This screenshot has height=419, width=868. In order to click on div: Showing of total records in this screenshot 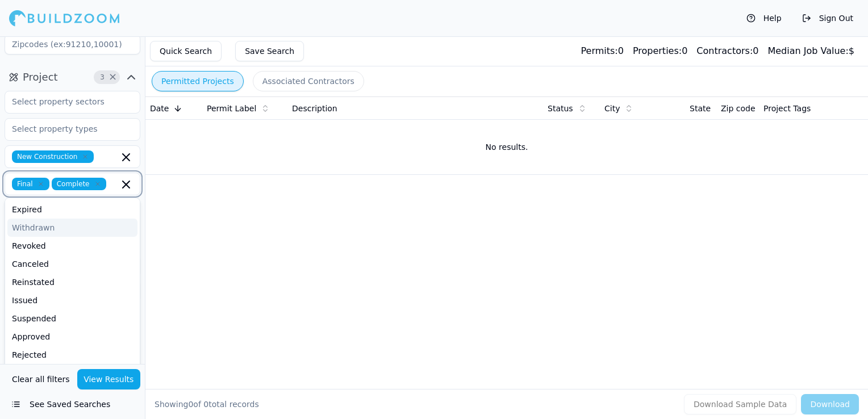, I will do `click(206, 404)`.